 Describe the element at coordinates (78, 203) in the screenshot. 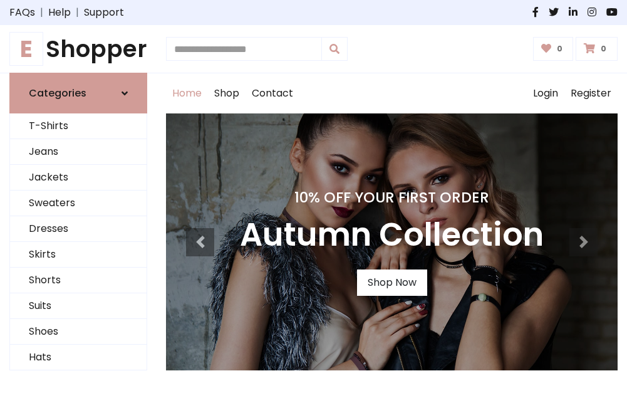

I see `a: Sweaters` at that location.